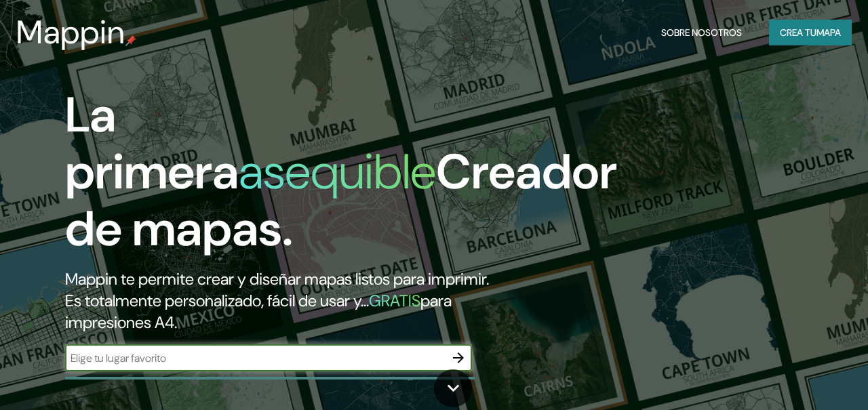 Image resolution: width=868 pixels, height=410 pixels. What do you see at coordinates (71, 32) in the screenshot?
I see `font: Mappin` at bounding box center [71, 32].